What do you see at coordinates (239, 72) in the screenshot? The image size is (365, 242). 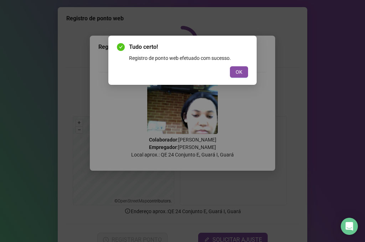 I see `button: OK` at bounding box center [239, 72].